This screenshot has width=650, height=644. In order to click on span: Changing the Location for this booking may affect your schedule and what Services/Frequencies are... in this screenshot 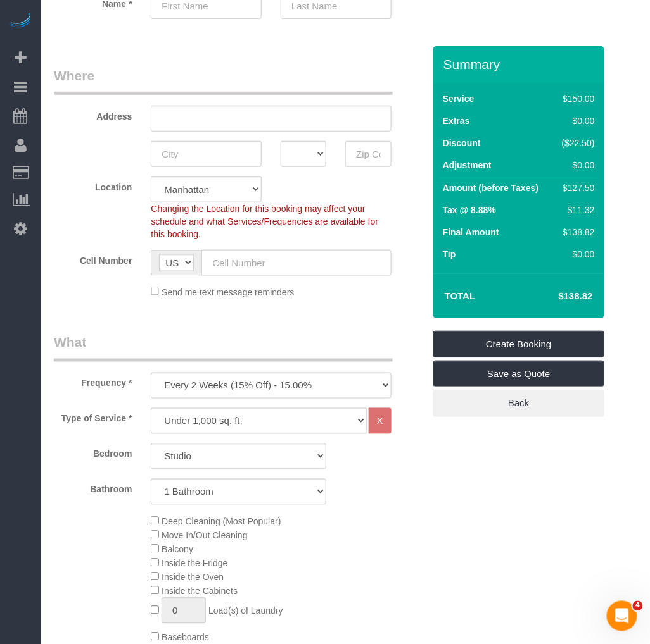, I will do `click(264, 221)`.